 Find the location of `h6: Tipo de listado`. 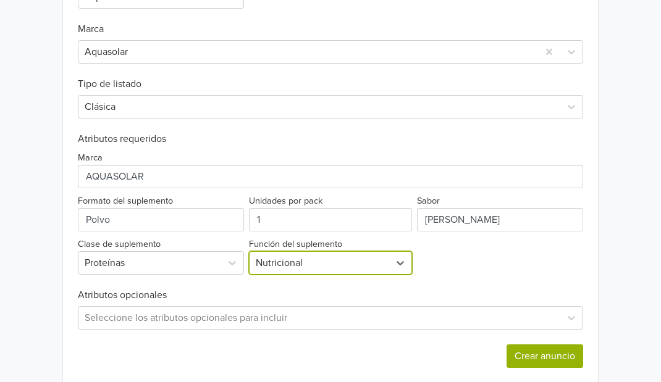

h6: Tipo de listado is located at coordinates (330, 77).